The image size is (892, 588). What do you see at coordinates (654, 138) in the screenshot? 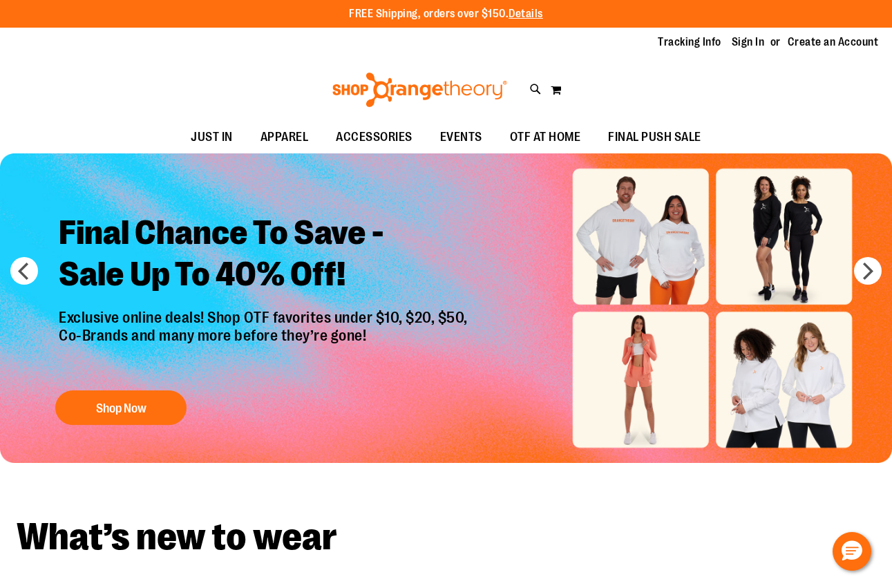
I see `a: FINAL PUSH SALE` at bounding box center [654, 138].